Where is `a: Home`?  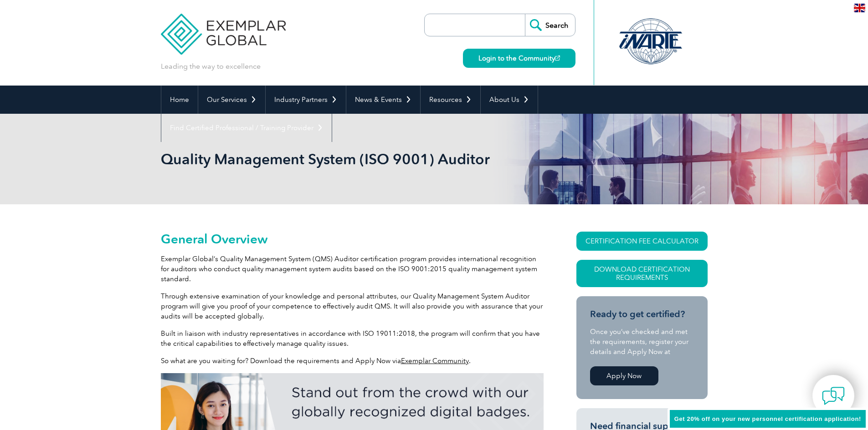
a: Home is located at coordinates (179, 100).